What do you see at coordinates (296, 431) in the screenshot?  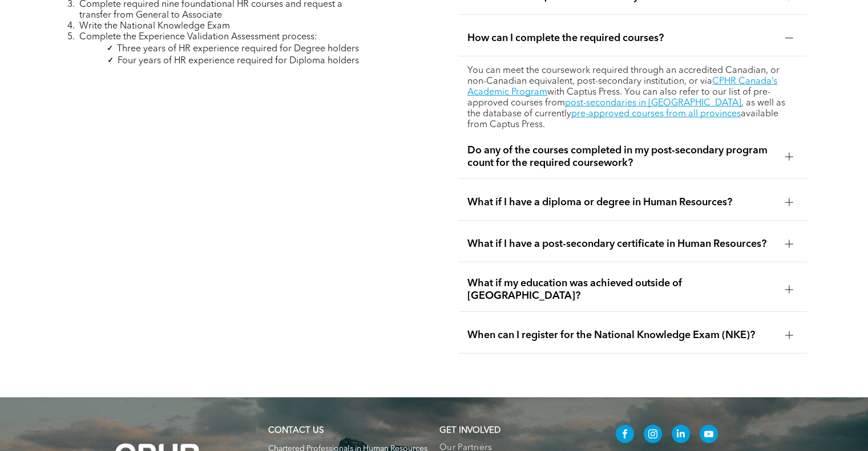 I see `a: CONTACT US` at bounding box center [296, 431].